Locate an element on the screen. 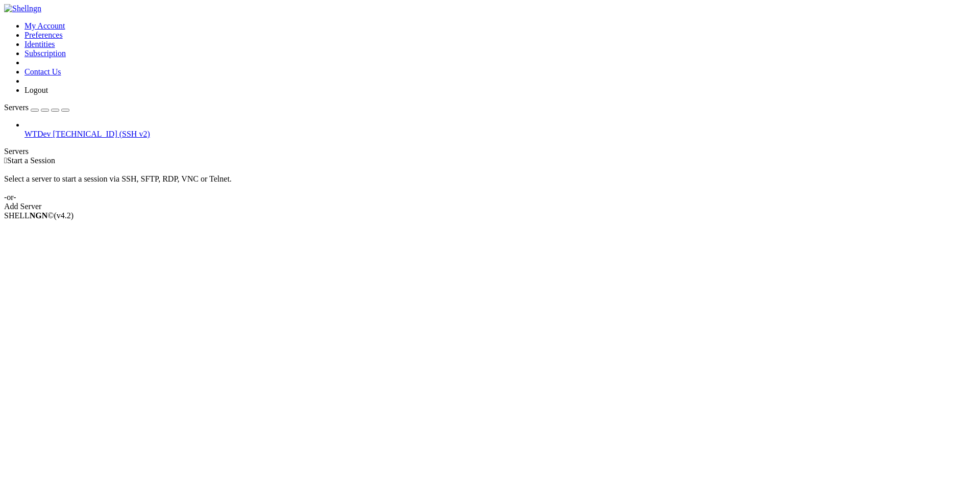 This screenshot has width=980, height=482. div: Add Server is located at coordinates (490, 206).